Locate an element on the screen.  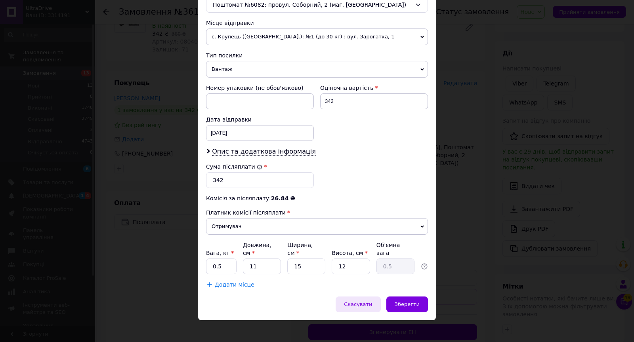
span: Скасувати is located at coordinates (358, 304).